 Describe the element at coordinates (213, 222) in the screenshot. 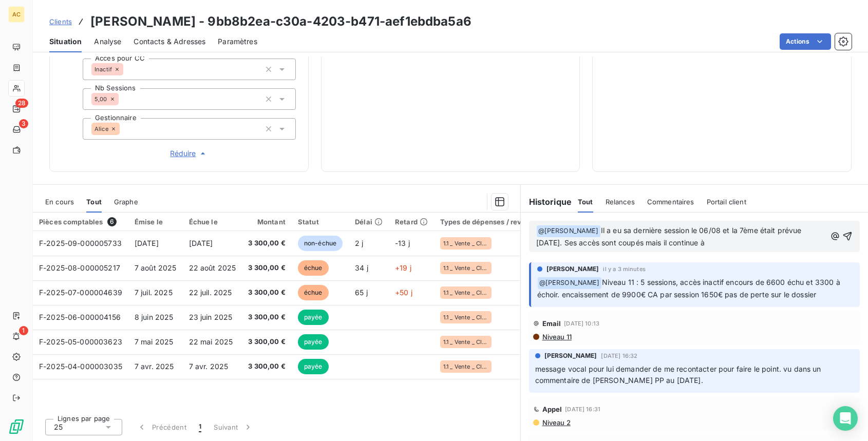

I see `div: Échue le` at that location.